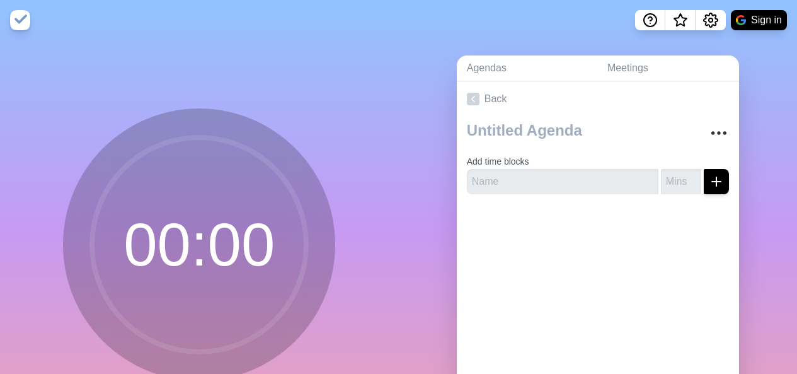 The height and width of the screenshot is (374, 797). What do you see at coordinates (498, 161) in the screenshot?
I see `label: Add time blocks` at bounding box center [498, 161].